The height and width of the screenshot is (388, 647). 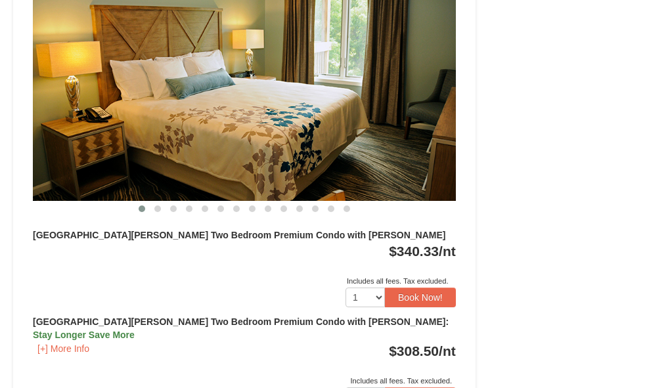 I want to click on strong: $340.33, so click(x=422, y=251).